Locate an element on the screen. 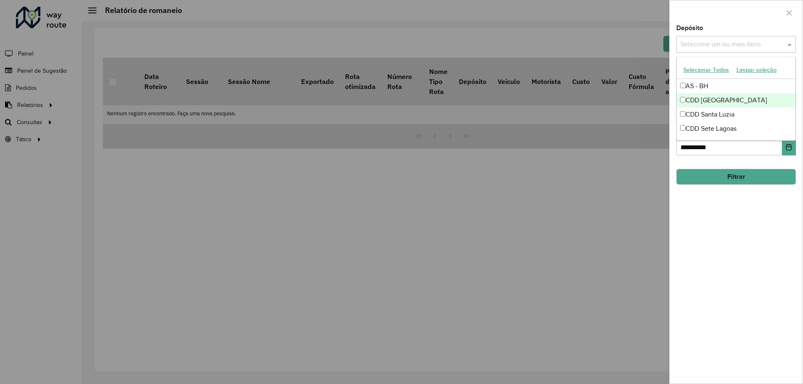 The height and width of the screenshot is (384, 803). label: Depósito is located at coordinates (690, 28).